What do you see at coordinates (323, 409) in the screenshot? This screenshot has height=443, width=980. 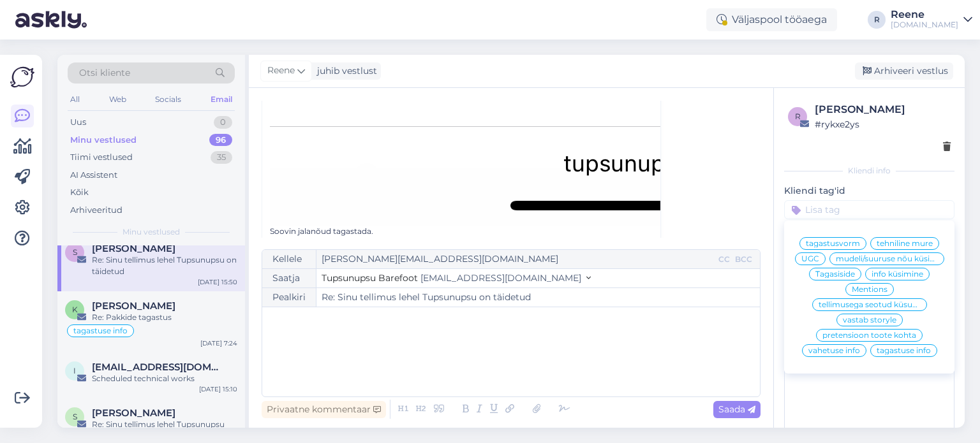 I see `div: Privaatne kommentaar` at bounding box center [323, 409].